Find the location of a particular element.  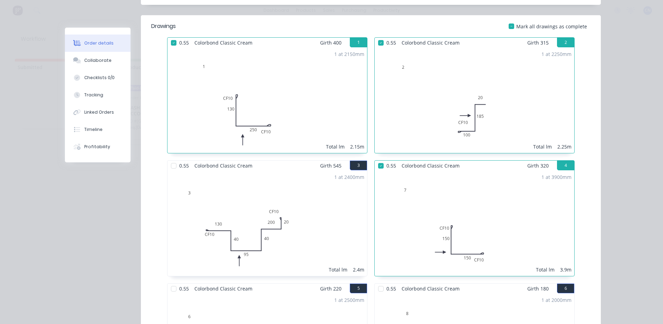

button: Linked Orders is located at coordinates (98, 112).